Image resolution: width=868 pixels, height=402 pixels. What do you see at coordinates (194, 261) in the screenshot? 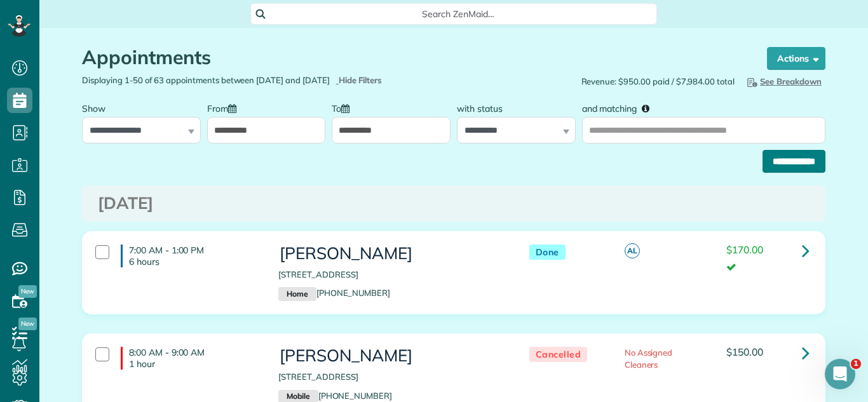
I see `p: 6 hours` at bounding box center [194, 261].